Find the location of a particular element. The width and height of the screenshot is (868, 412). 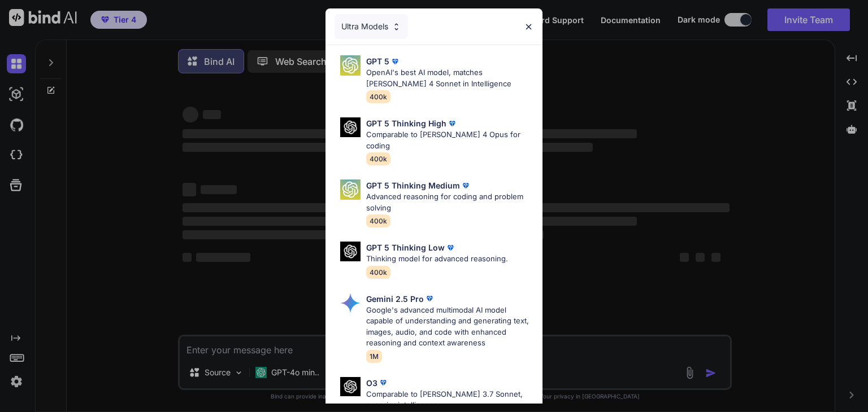

p: Google's advanced multimodal AI model capable of understanding and generating text, images, audio... is located at coordinates (450, 327).